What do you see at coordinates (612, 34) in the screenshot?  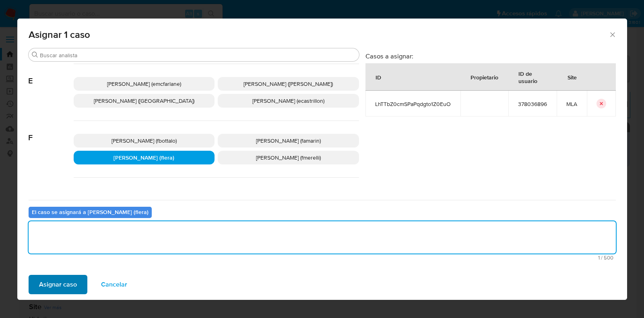 I see `button: Cerrar ventana` at bounding box center [612, 34].